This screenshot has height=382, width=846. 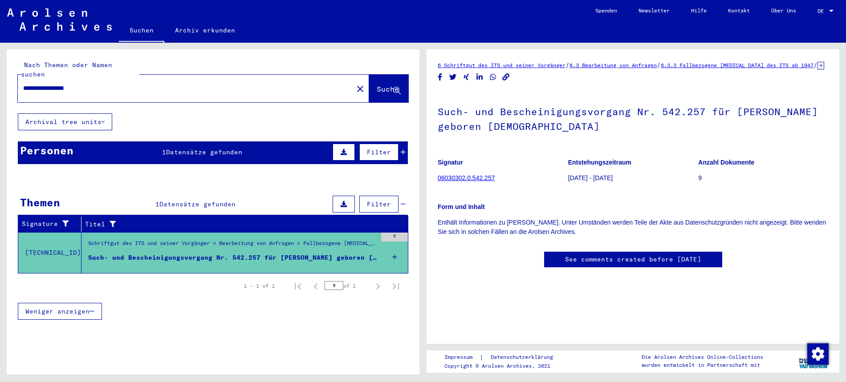 What do you see at coordinates (60, 312) in the screenshot?
I see `button: Weniger anzeigen` at bounding box center [60, 312].